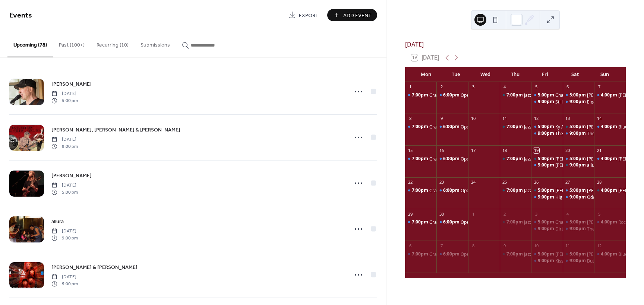  Describe the element at coordinates (547, 197) in the screenshot. I see `div: High Waters Band` at that location.